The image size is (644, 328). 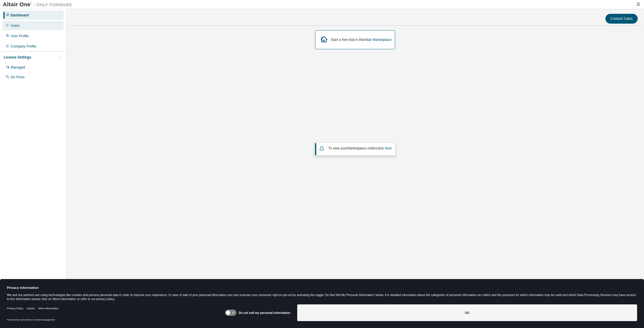 I want to click on div: Dashboard, so click(x=20, y=15).